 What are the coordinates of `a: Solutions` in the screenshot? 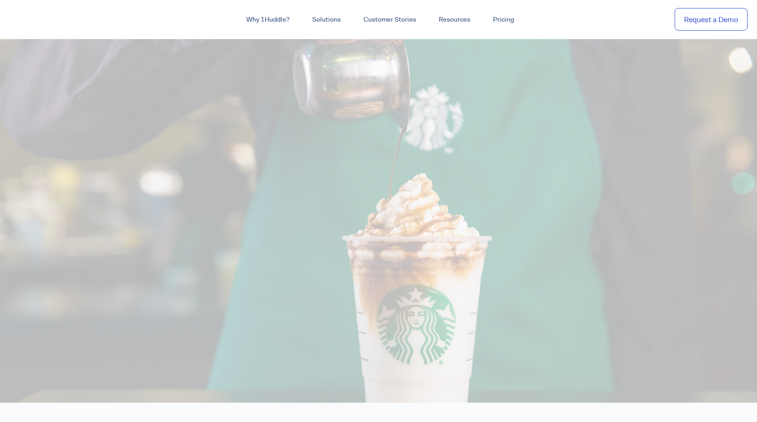 It's located at (326, 20).